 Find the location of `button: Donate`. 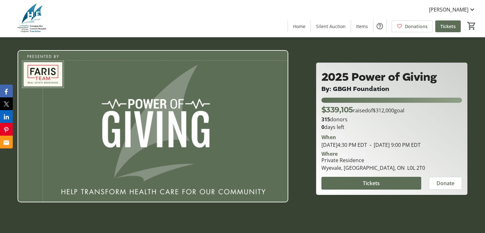

button: Donate is located at coordinates (445, 183).